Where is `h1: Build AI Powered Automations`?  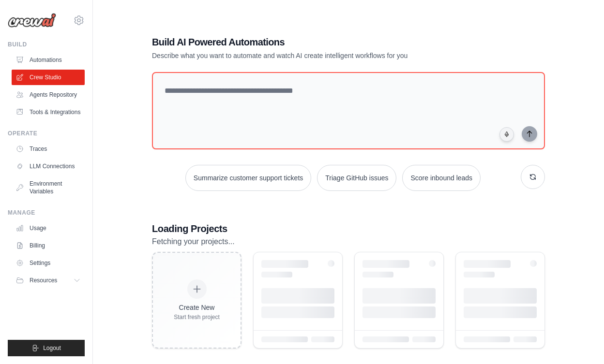 h1: Build AI Powered Automations is located at coordinates (314, 42).